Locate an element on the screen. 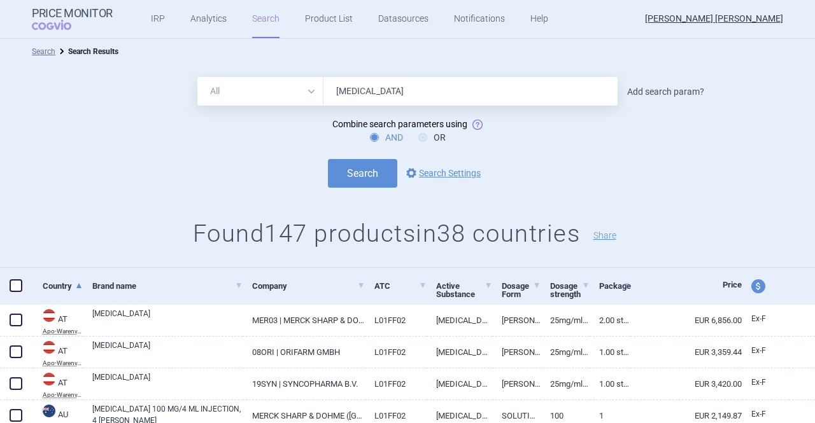 The image size is (815, 423). a: EUR 3,359.44 is located at coordinates (686, 352).